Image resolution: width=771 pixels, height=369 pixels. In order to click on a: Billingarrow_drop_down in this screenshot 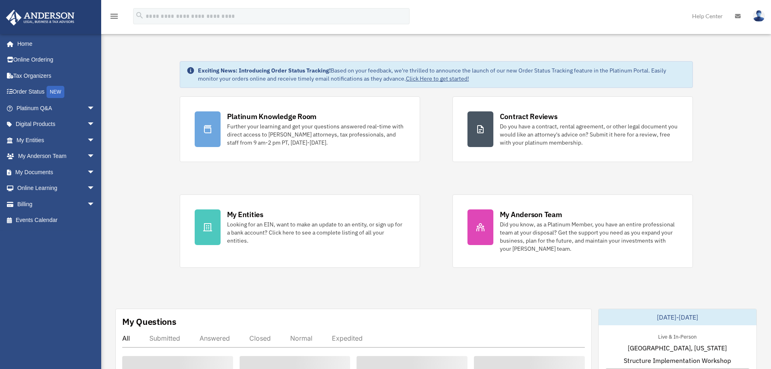, I will do `click(56, 204)`.